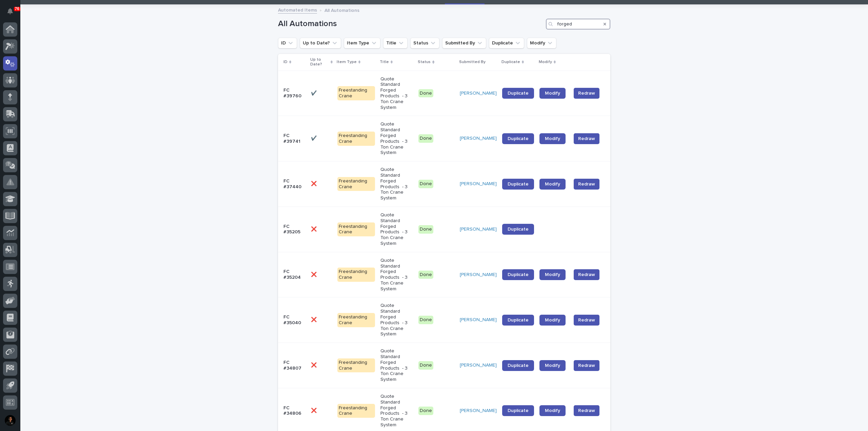 This screenshot has width=868, height=431. I want to click on p: 76, so click(17, 9).